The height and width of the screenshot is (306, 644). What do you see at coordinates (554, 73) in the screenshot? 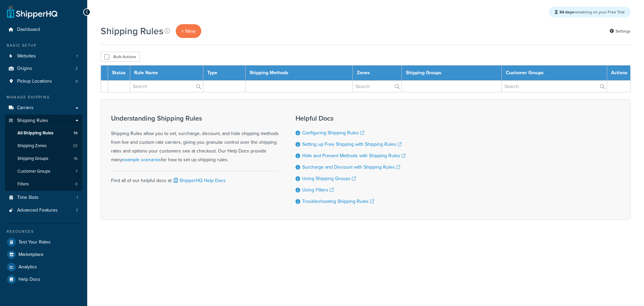
I see `th: Customer Groups` at bounding box center [554, 73].